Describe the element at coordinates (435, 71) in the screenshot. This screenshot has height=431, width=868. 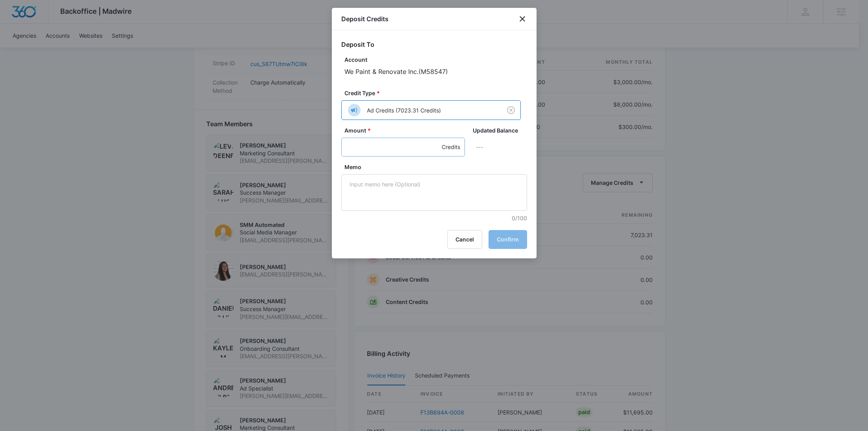
I see `p: We Paint & Renovate Inc. ( M58547 )` at that location.